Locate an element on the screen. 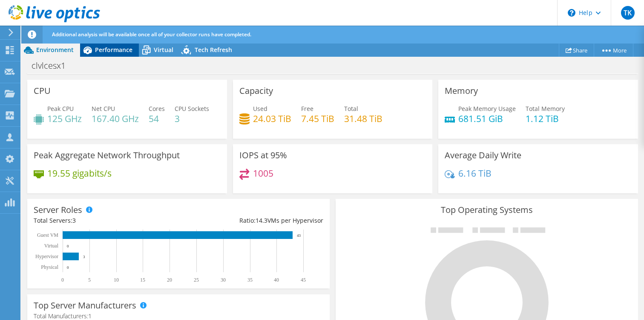 This screenshot has width=644, height=320. h4: 3 is located at coordinates (192, 119).